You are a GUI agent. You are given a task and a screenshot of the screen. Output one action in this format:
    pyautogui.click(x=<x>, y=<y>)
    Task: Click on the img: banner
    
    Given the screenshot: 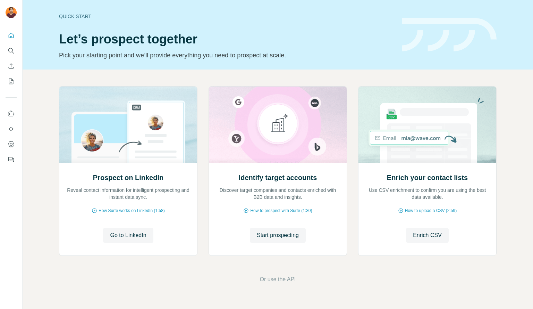 What is the action you would take?
    pyautogui.click(x=449, y=35)
    